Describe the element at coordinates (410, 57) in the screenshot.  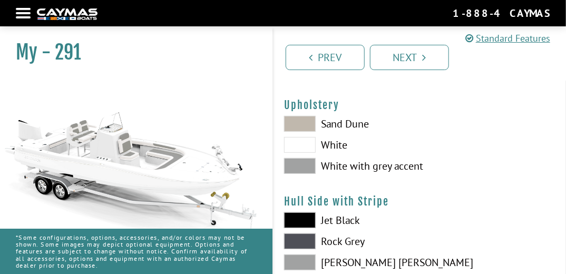
I see `a: Next` at that location.